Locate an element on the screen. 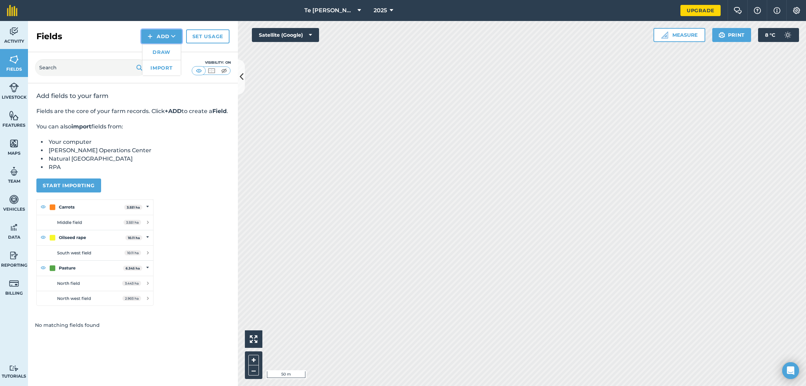  img: svg+xml;base64,PHN2ZyB4bWxucz0iaHR0cDovL3d3dy53My5vcmcvMjAwMC9zdmciIHdpZHRoPSIxNCIgaGVpZ2h0PSIyNC... is located at coordinates (150, 36).